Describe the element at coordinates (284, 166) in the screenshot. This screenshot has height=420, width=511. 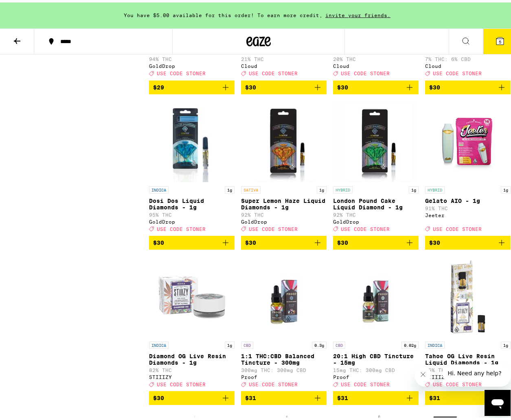
I see `a: Open page for Super Lemon Haze Liquid Diamonds - 1g from GoldDrop` at that location.